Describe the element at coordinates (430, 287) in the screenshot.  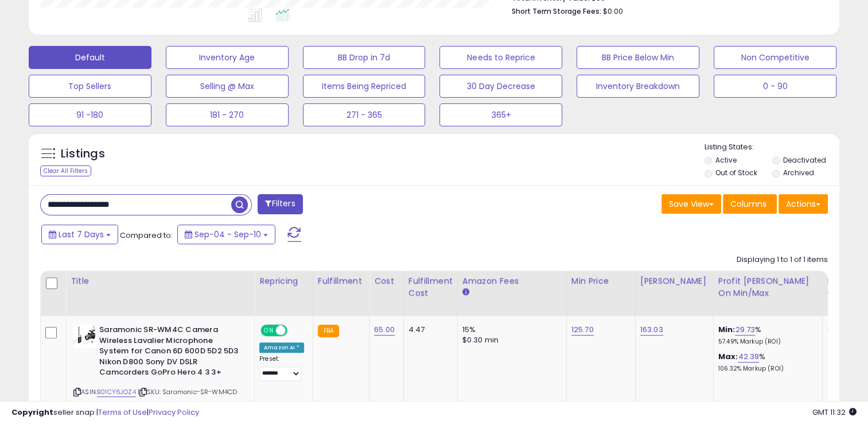
I see `div: Fulfillment Cost` at that location.